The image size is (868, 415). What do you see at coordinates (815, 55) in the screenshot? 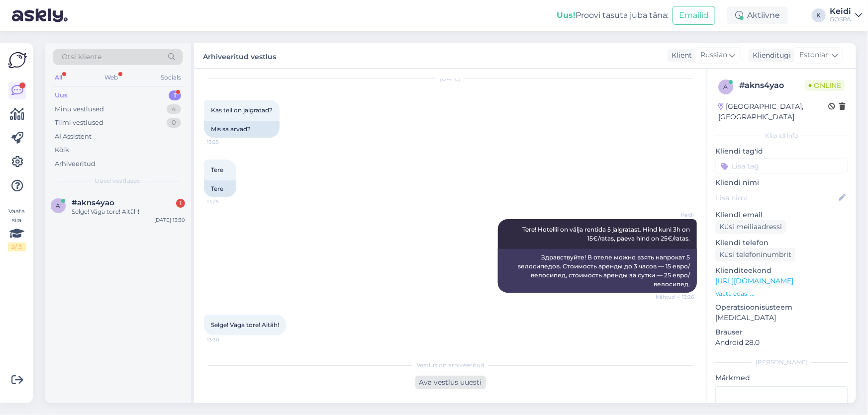
I see `span: Estonian` at bounding box center [815, 55].